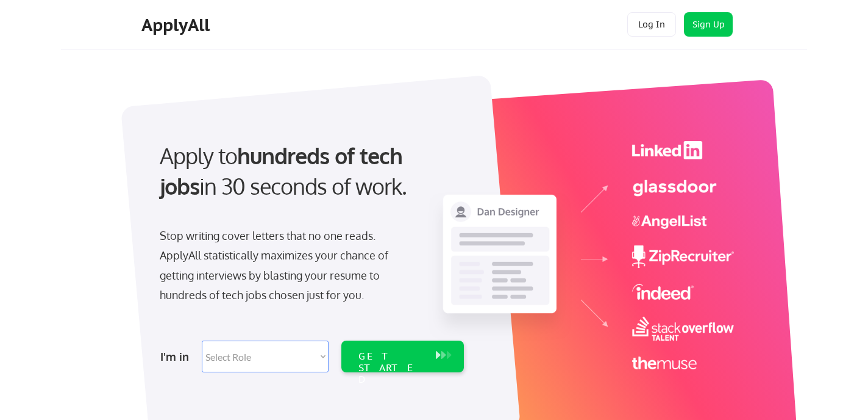 Image resolution: width=868 pixels, height=420 pixels. I want to click on strong: hundreds of tech jobs, so click(283, 170).